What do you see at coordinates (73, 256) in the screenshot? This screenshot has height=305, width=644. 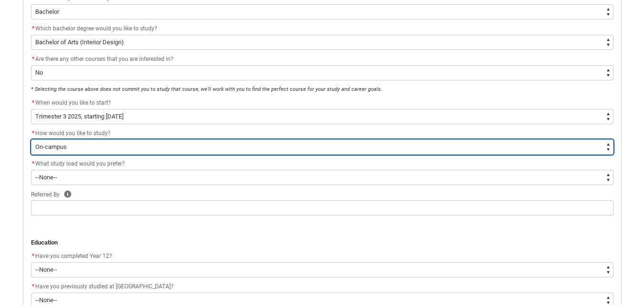 I see `span: Have you completed Year 12?` at bounding box center [73, 256].